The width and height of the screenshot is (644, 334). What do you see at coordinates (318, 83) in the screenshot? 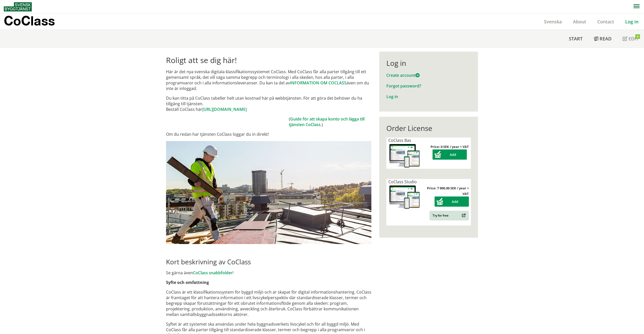
I see `a: INFORMATION OM COCLASS` at bounding box center [318, 83].